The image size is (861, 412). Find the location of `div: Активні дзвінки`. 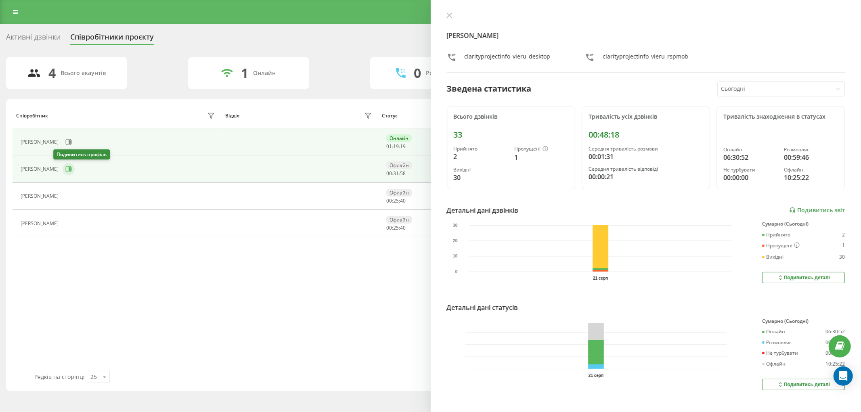

div: Активні дзвінки is located at coordinates (33, 39).